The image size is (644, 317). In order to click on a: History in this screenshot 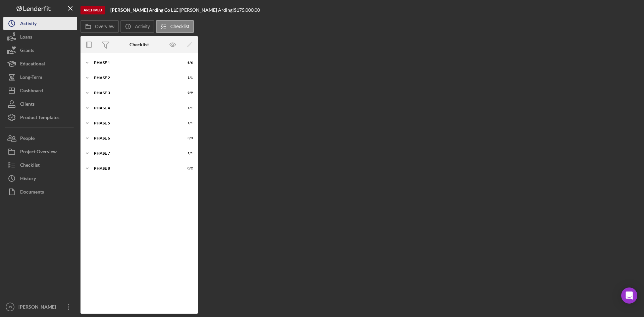, I will do `click(40, 179)`.